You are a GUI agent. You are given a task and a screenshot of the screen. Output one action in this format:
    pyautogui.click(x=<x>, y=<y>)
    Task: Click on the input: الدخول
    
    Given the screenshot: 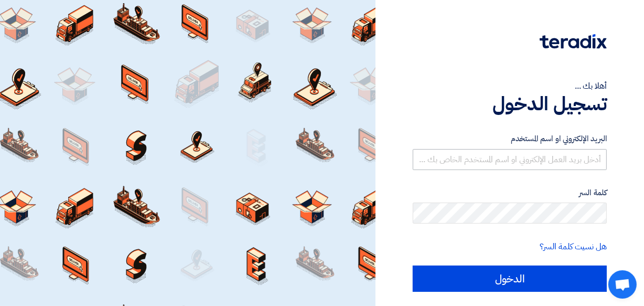 What is the action you would take?
    pyautogui.click(x=510, y=278)
    